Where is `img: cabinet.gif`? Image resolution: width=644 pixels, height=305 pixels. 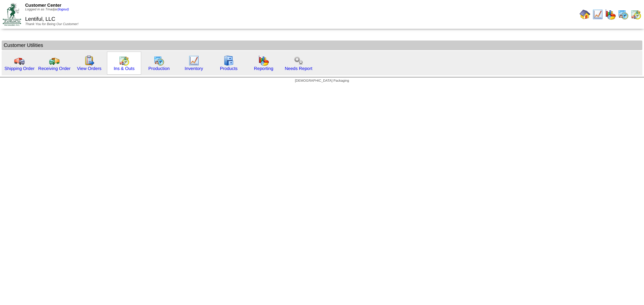
img: cabinet.gif is located at coordinates (229, 61).